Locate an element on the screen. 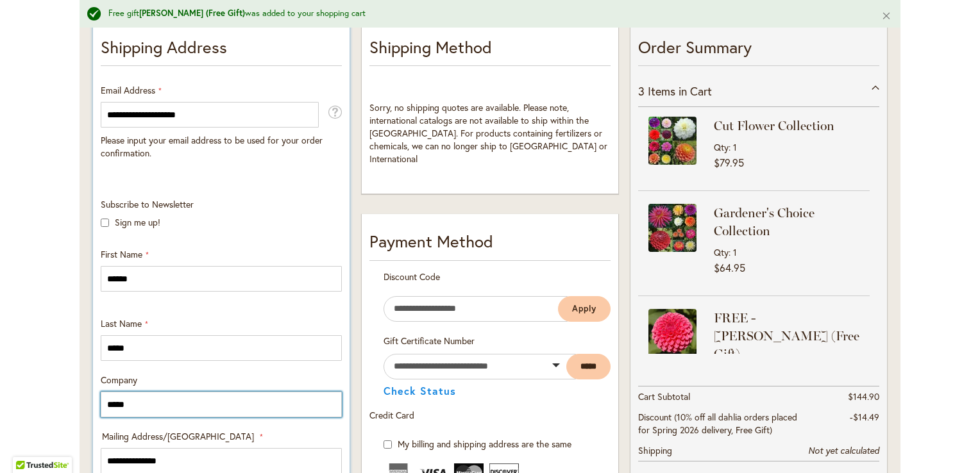  span: Discount (10% off all dahlia orders placed for Spring 2026 delivery, Free Gift) is located at coordinates (718, 423).